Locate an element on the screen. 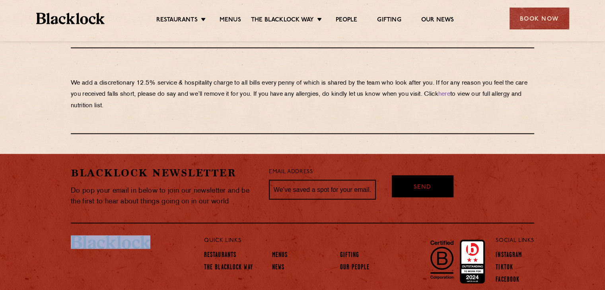 The width and height of the screenshot is (605, 290). p: Social Links is located at coordinates (515, 241).